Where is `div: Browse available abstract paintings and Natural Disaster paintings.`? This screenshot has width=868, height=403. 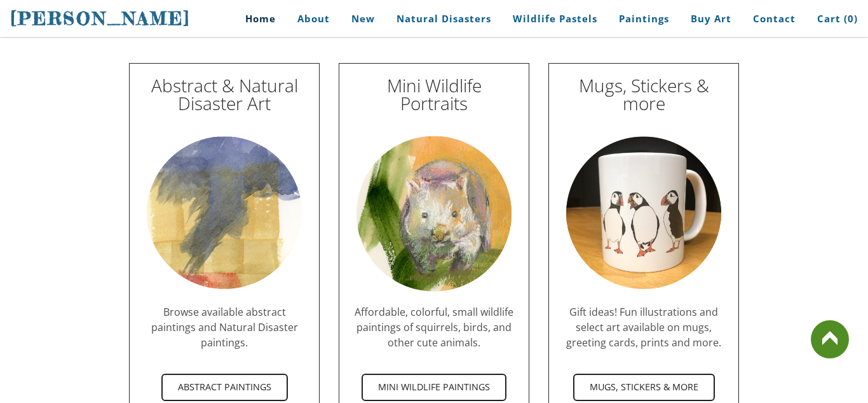
div: Browse available abstract paintings and Natural Disaster paintings. is located at coordinates (225, 327).